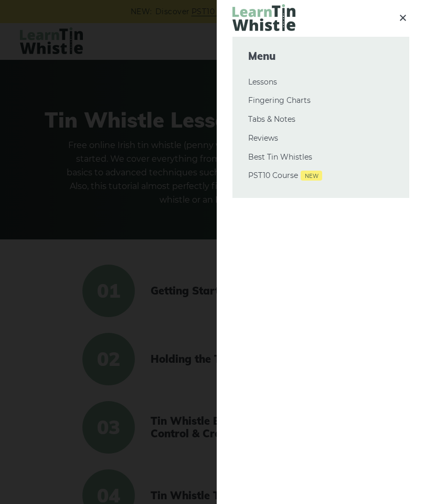 The width and height of the screenshot is (425, 504). What do you see at coordinates (321, 101) in the screenshot?
I see `a: Fingering Charts` at bounding box center [321, 101].